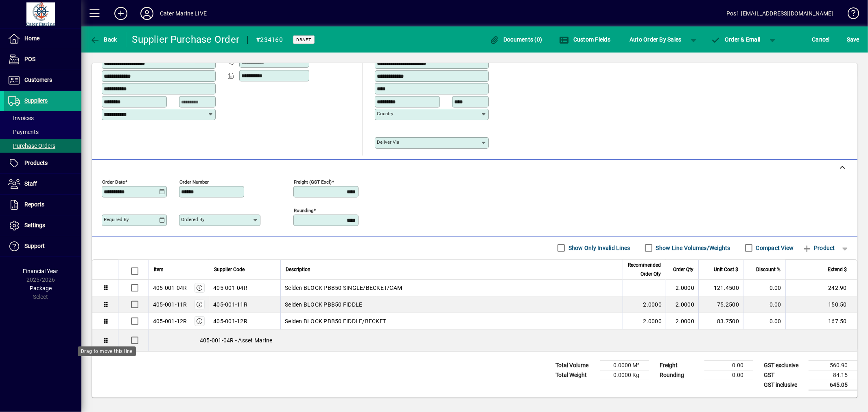  What do you see at coordinates (388, 142) in the screenshot?
I see `mat-label: Deliver via` at bounding box center [388, 142].